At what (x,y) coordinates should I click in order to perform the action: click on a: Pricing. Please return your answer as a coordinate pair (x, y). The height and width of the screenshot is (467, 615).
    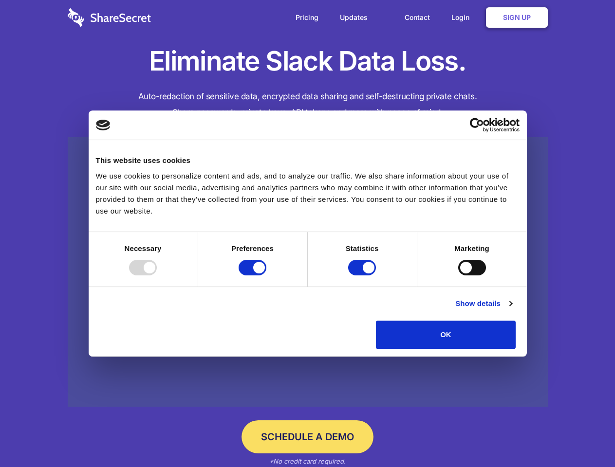
    Looking at the image, I should click on (307, 18).